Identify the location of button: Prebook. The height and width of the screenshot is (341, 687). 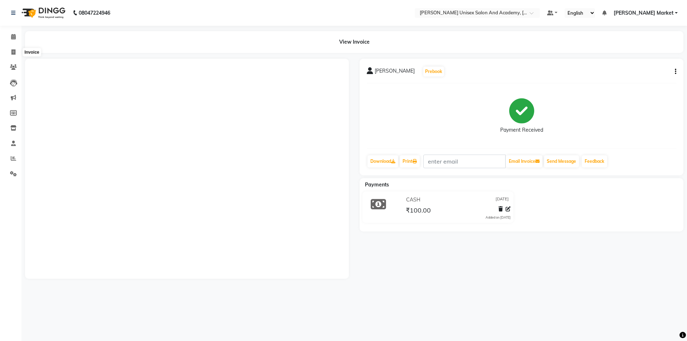
(434, 72).